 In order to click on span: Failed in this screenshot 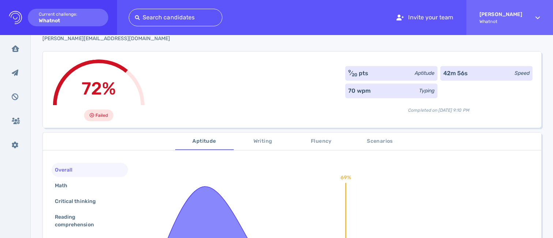, I will do `click(102, 115)`.